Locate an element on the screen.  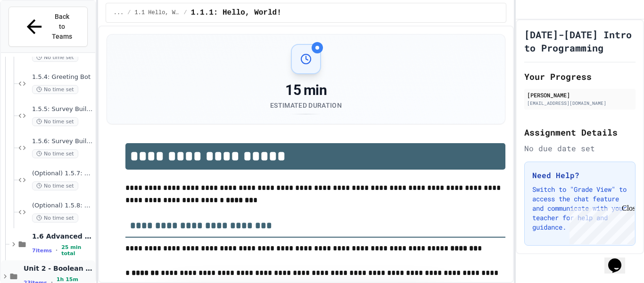
div: Chat with us now!Close is located at coordinates (35, 32).